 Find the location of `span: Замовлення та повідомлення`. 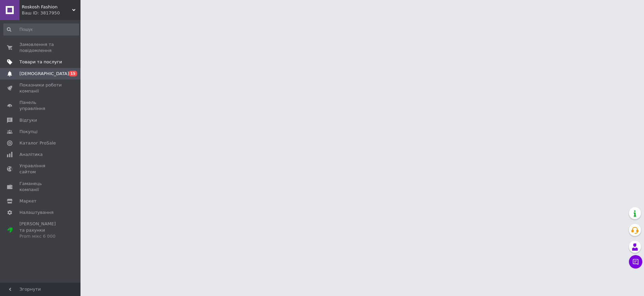

span: Замовлення та повідомлення is located at coordinates (40, 48).